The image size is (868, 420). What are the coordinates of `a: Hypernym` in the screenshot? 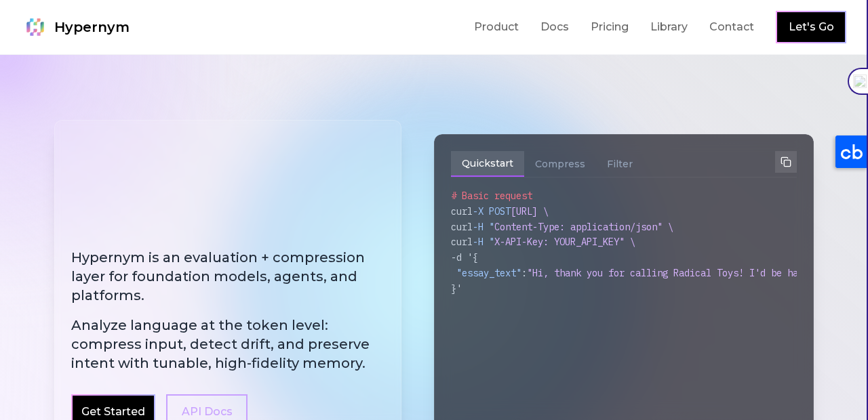 It's located at (75, 27).